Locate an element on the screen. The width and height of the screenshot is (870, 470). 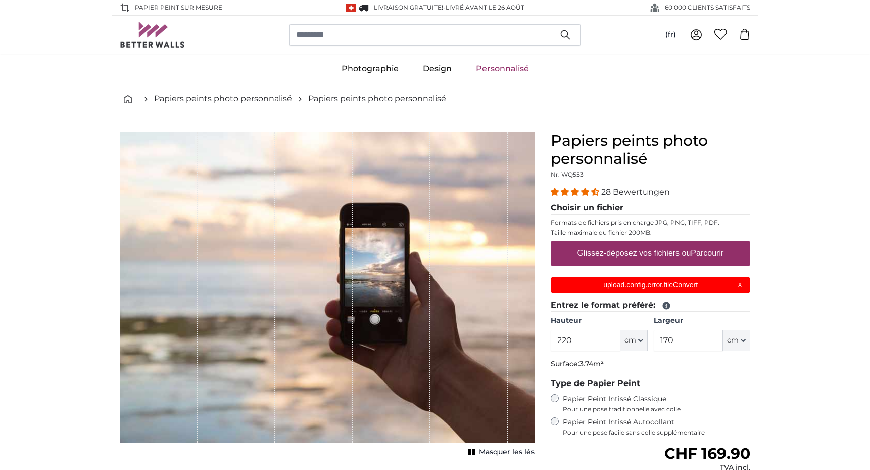
span: CHF 169.90 is located at coordinates (708, 453).